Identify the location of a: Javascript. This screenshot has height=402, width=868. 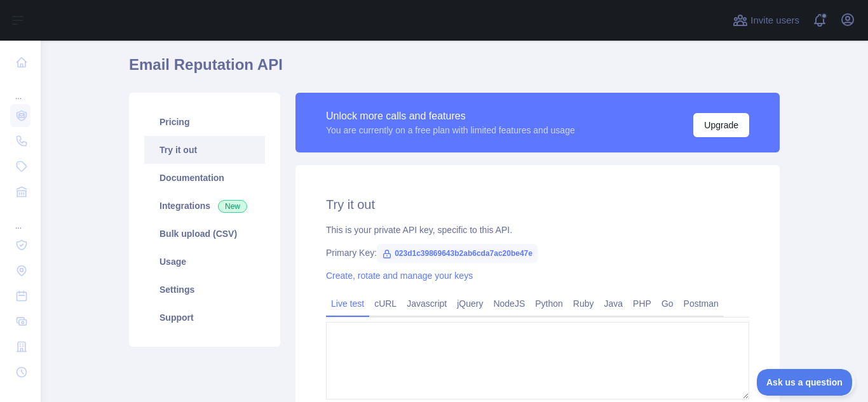
(426, 304).